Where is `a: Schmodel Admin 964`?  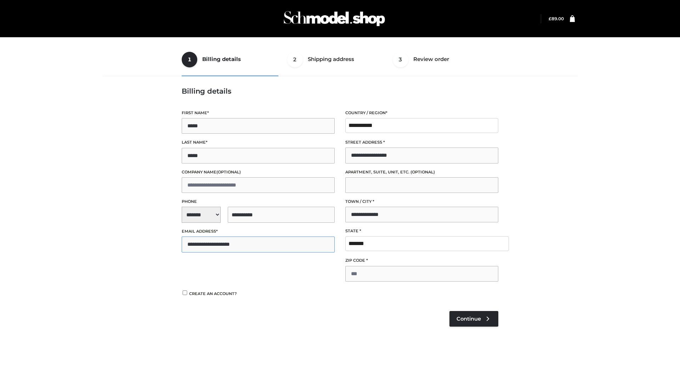
a: Schmodel Admin 964 is located at coordinates (334, 18).